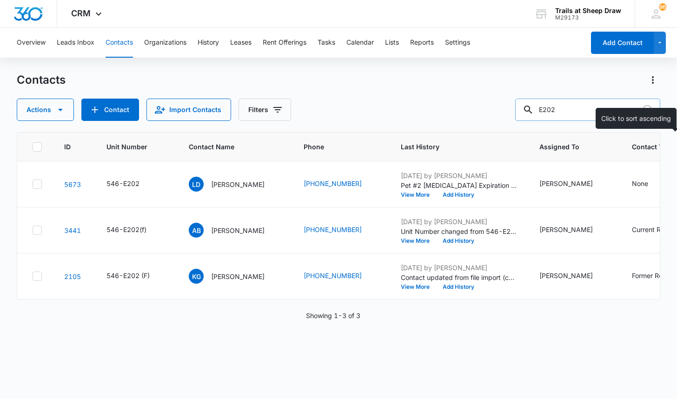 The height and width of the screenshot is (399, 677). I want to click on span: AB, so click(196, 230).